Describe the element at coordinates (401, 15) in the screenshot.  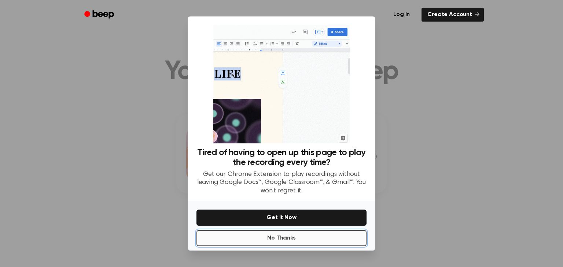
I see `a: Log in` at that location.